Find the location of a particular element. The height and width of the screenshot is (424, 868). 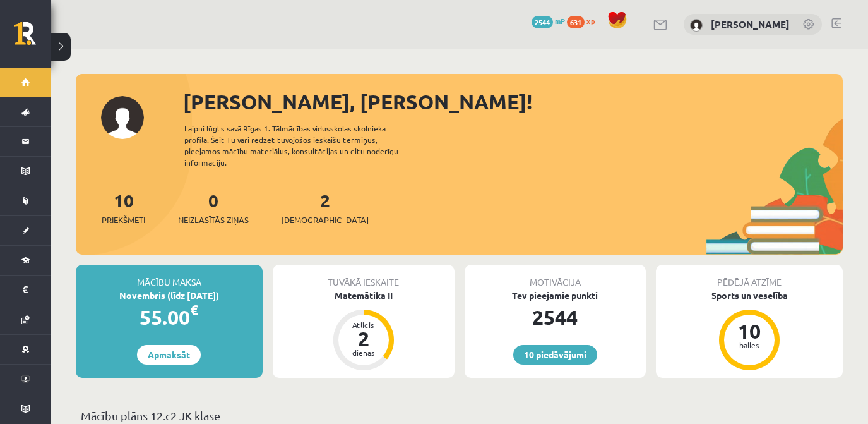

div: Laipni lūgts savā Rīgas 1. Tālmācības vidusskolas skolnieka profilā. Šeit Tu vari redzēt tuvojošo... is located at coordinates (303, 146).